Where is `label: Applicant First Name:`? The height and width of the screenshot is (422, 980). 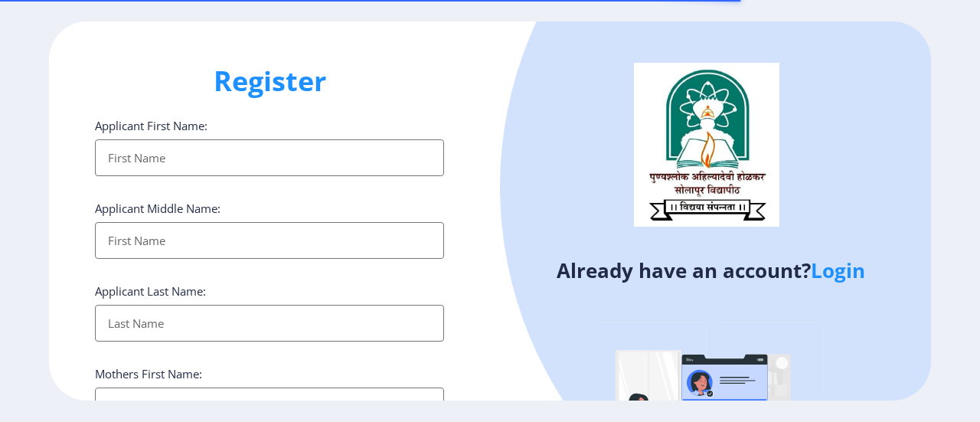 label: Applicant First Name: is located at coordinates (151, 126).